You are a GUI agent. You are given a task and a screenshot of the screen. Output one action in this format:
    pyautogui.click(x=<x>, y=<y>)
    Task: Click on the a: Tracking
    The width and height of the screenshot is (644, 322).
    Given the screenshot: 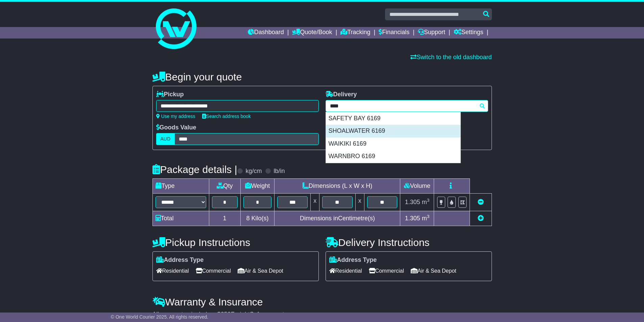 What is the action you would take?
    pyautogui.click(x=355, y=33)
    